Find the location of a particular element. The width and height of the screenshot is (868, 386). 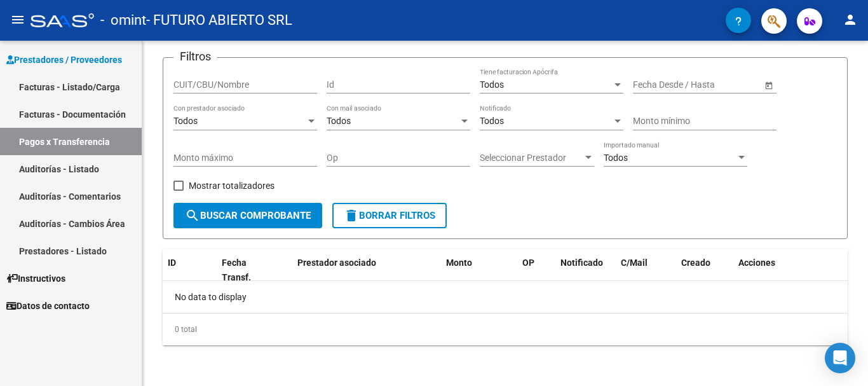

span: Buscar Comprobante is located at coordinates (248, 215).